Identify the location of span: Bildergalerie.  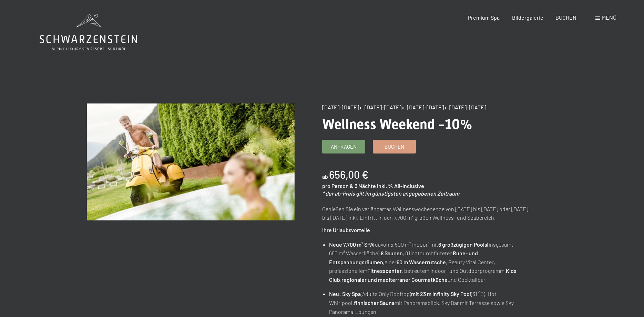
(528, 17).